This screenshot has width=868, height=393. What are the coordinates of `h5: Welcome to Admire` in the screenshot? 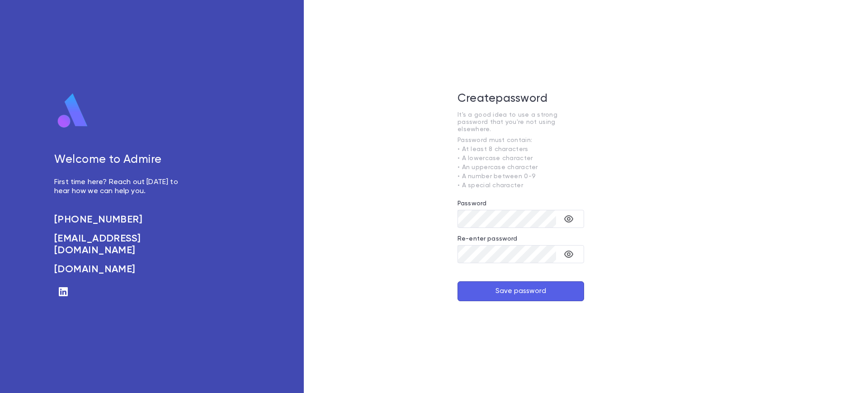 It's located at (121, 160).